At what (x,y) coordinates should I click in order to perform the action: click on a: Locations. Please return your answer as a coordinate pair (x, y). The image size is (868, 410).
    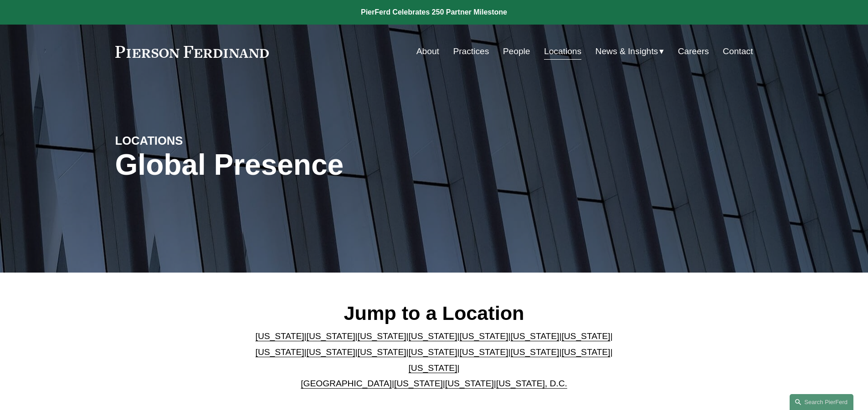
    Looking at the image, I should click on (563, 51).